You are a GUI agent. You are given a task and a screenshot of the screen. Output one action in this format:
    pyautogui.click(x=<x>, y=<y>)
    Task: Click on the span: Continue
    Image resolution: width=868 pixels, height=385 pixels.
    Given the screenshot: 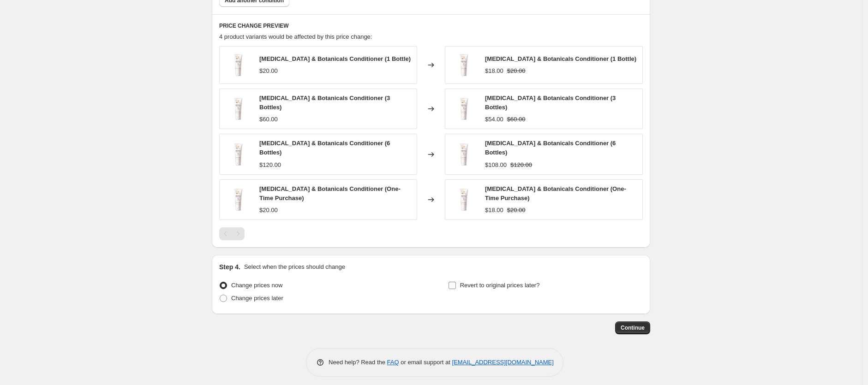 What is the action you would take?
    pyautogui.click(x=633, y=328)
    